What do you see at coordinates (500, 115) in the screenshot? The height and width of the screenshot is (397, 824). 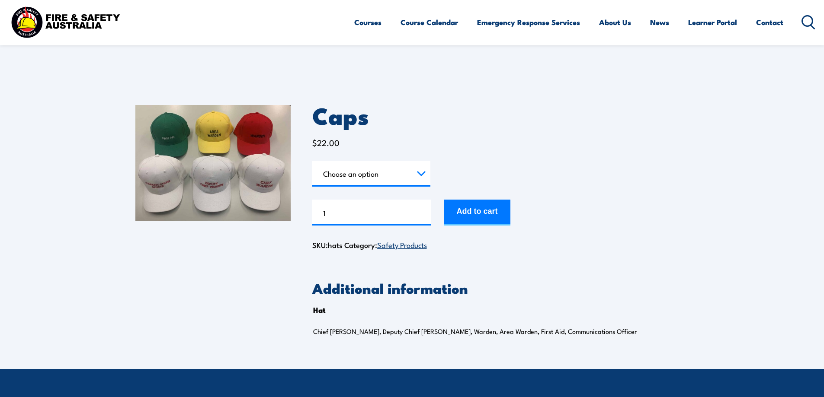 I see `h1: Caps` at bounding box center [500, 115].